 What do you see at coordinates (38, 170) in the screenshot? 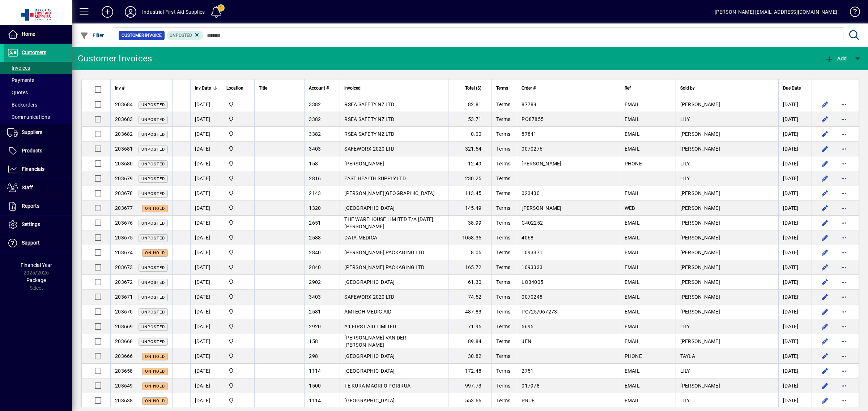
I see `a: Financials` at bounding box center [38, 170].